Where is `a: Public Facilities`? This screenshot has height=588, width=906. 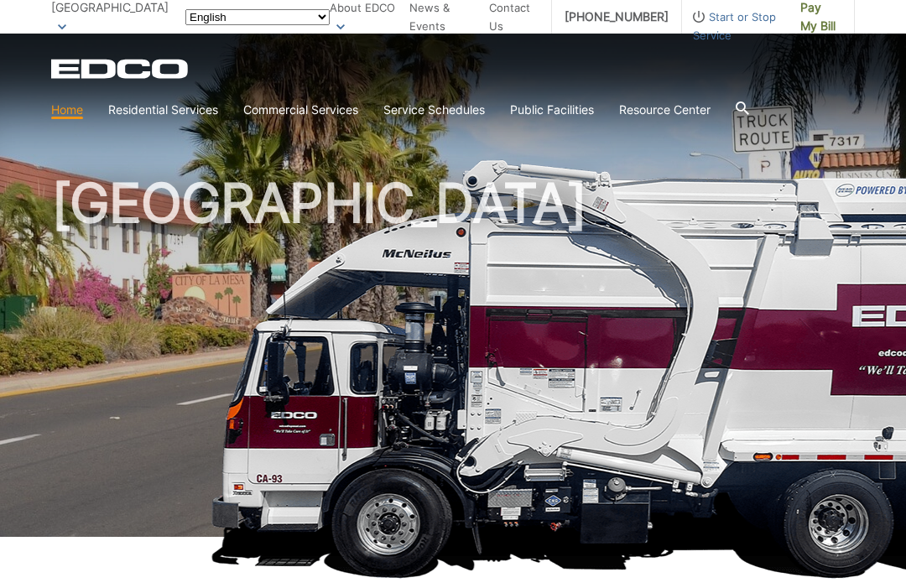 a: Public Facilities is located at coordinates (552, 109).